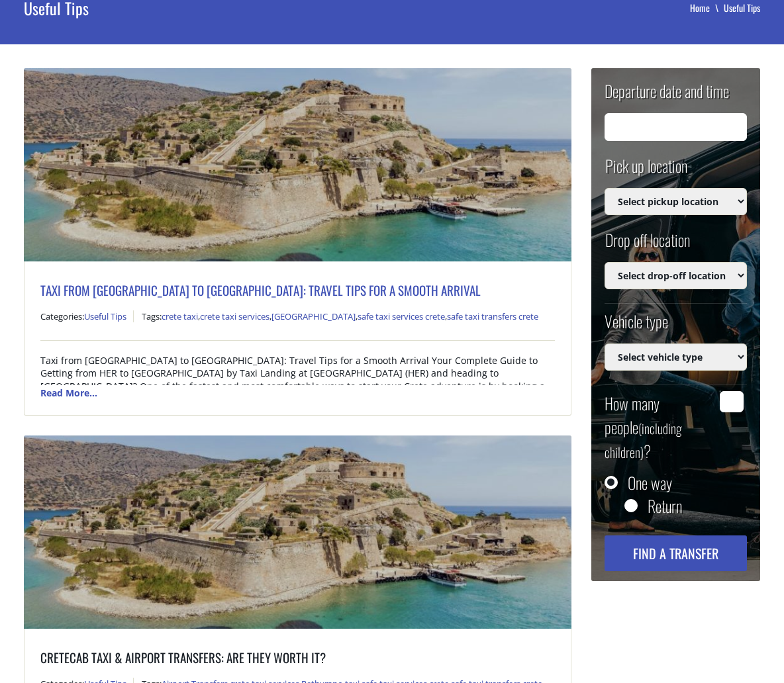 The height and width of the screenshot is (683, 784). What do you see at coordinates (646, 171) in the screenshot?
I see `label: Pick up location` at bounding box center [646, 171].